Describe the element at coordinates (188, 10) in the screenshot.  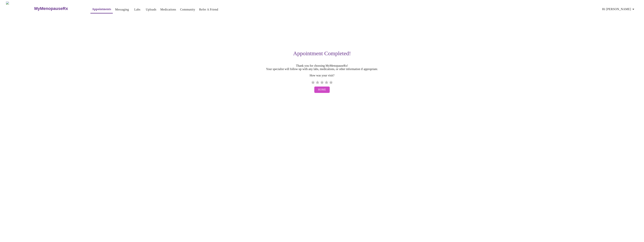
I see `button: Community` at that location.